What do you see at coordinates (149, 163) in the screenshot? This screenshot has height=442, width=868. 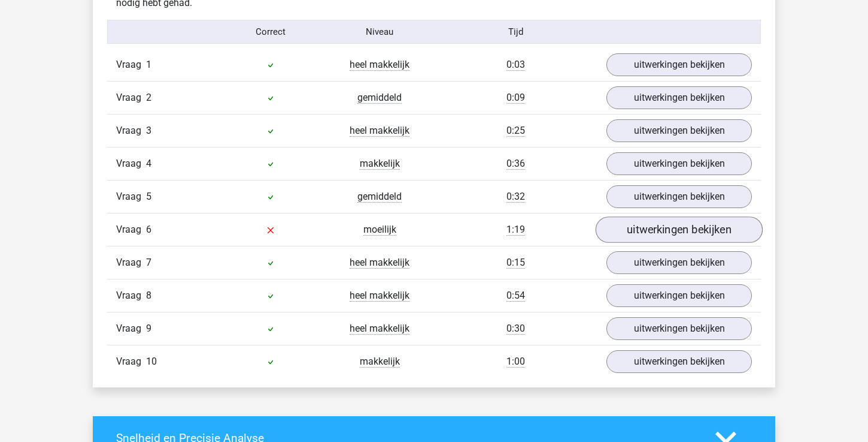 I see `span: 4` at bounding box center [149, 163].